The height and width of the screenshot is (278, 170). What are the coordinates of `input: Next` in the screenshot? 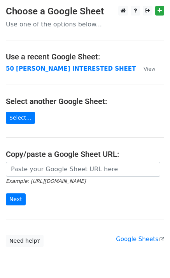 It's located at (16, 199).